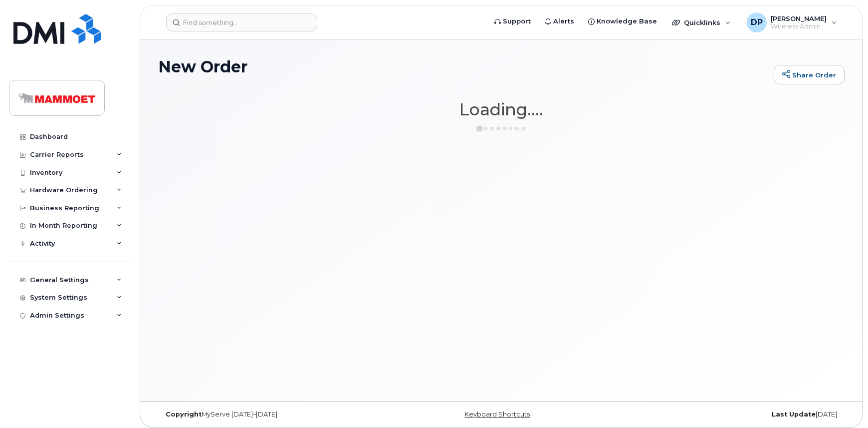 Image resolution: width=868 pixels, height=428 pixels. What do you see at coordinates (809, 75) in the screenshot?
I see `a: Share Order` at bounding box center [809, 75].